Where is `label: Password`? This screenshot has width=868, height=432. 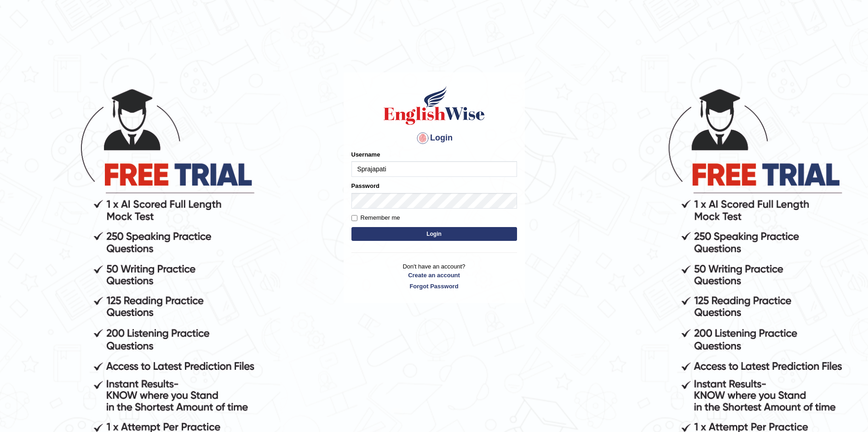 label: Password is located at coordinates (365, 186).